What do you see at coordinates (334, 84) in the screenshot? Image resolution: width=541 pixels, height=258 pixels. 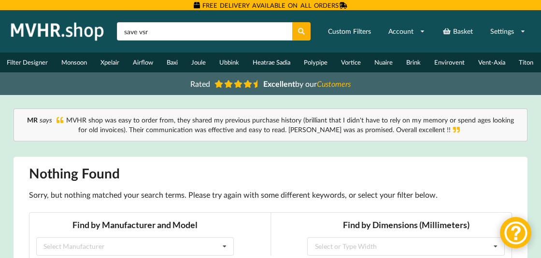 I see `i: Customers` at bounding box center [334, 84].